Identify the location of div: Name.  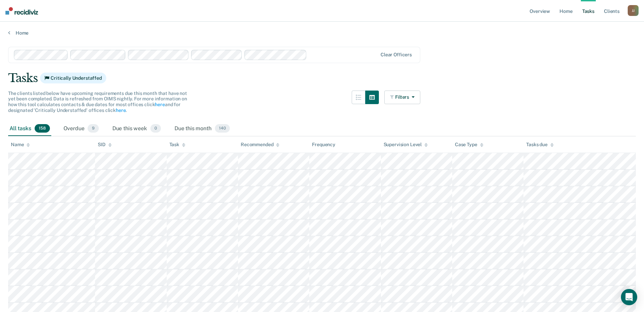
(20, 145).